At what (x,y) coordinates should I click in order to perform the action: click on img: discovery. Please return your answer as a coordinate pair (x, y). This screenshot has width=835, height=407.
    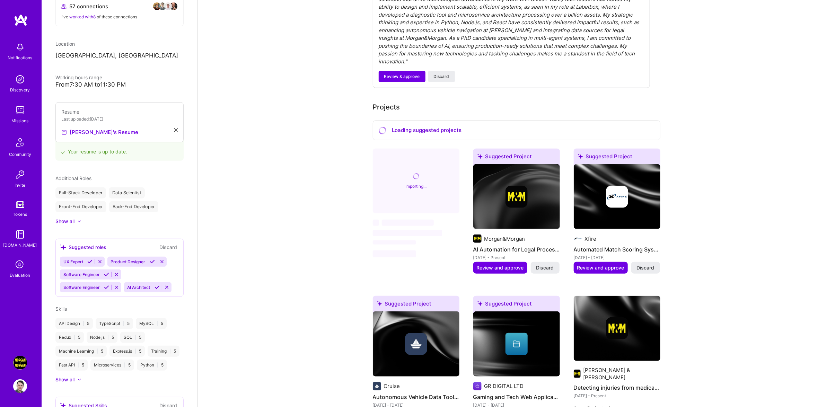
    Looking at the image, I should click on (20, 79).